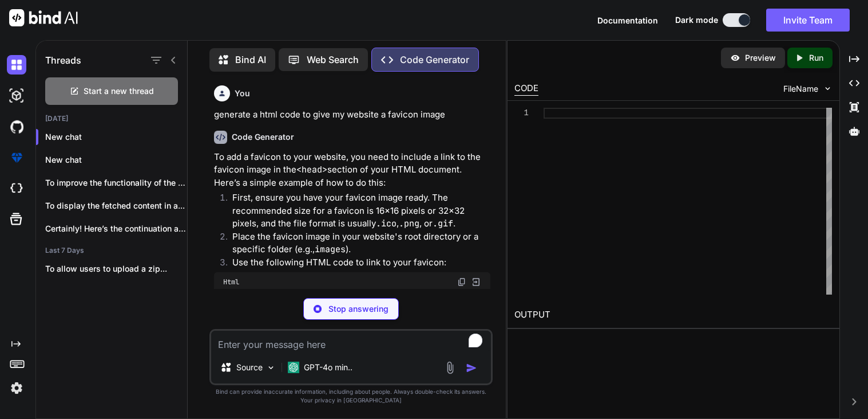  What do you see at coordinates (352, 115) in the screenshot?
I see `p: generate a html code to give my website a favicon image` at bounding box center [352, 115].